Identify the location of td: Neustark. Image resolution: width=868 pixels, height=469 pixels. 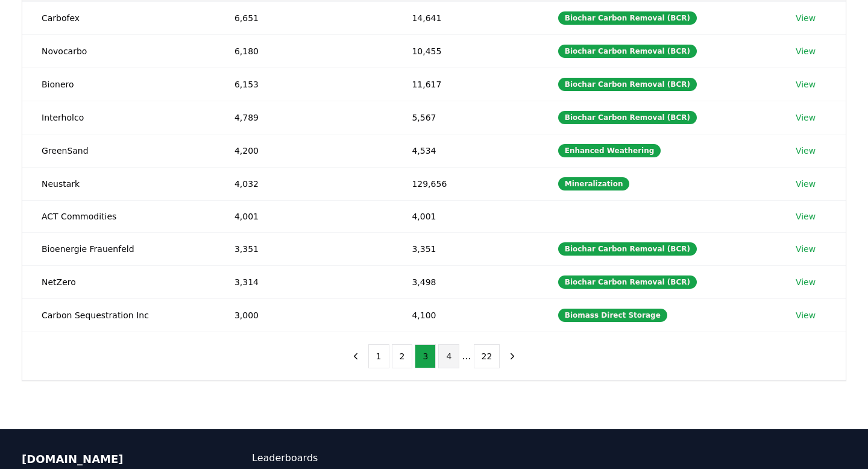
(119, 183).